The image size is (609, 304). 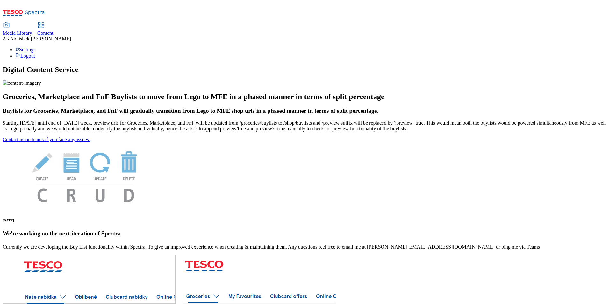 What do you see at coordinates (25, 49) in the screenshot?
I see `a: Settings` at bounding box center [25, 49].